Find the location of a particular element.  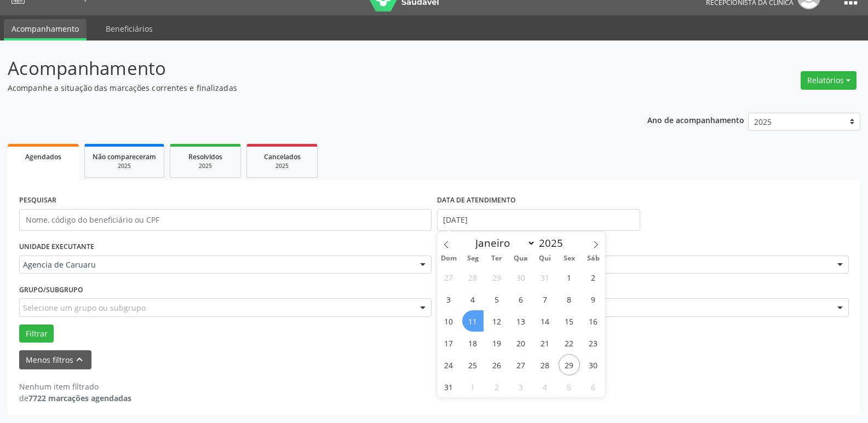

span: Agosto 24, 2025 is located at coordinates (449, 364).